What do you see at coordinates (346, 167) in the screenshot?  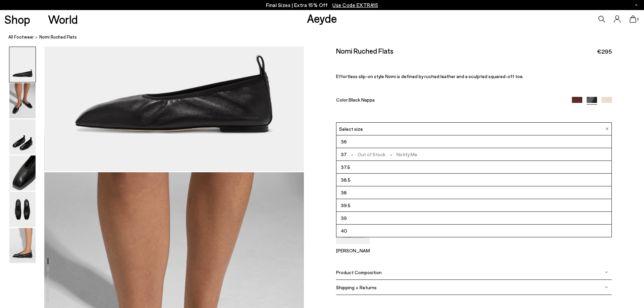 I see `span: 37.5` at bounding box center [346, 167].